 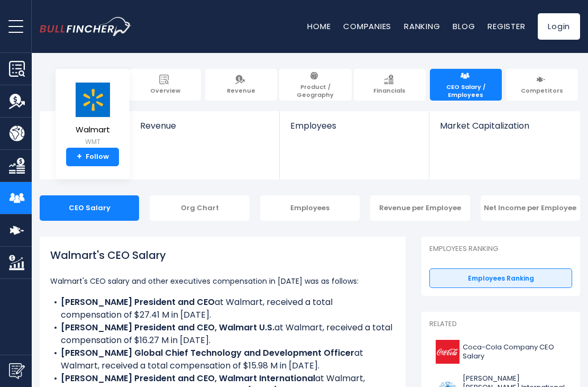 What do you see at coordinates (559, 26) in the screenshot?
I see `a: Login` at bounding box center [559, 26].